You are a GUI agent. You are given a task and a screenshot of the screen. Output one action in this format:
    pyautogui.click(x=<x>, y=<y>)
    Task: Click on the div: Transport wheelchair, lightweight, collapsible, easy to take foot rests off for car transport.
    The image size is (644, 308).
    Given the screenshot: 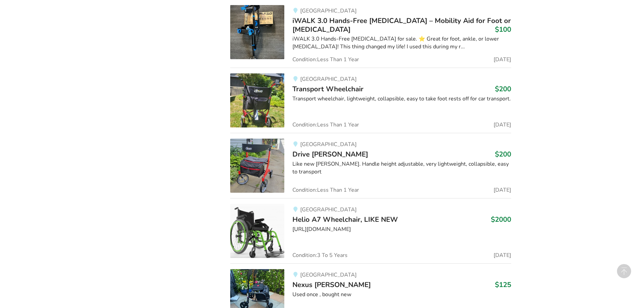 What is the action you would take?
    pyautogui.click(x=402, y=99)
    